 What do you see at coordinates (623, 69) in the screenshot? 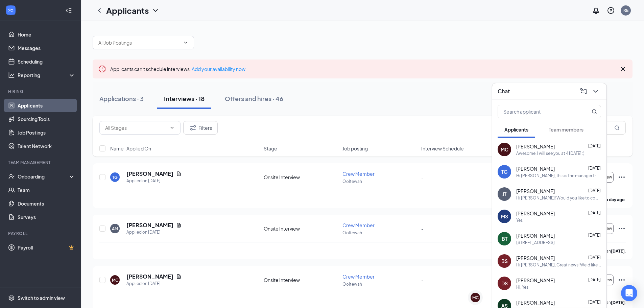
I see `svg: Cross` at bounding box center [623, 69].